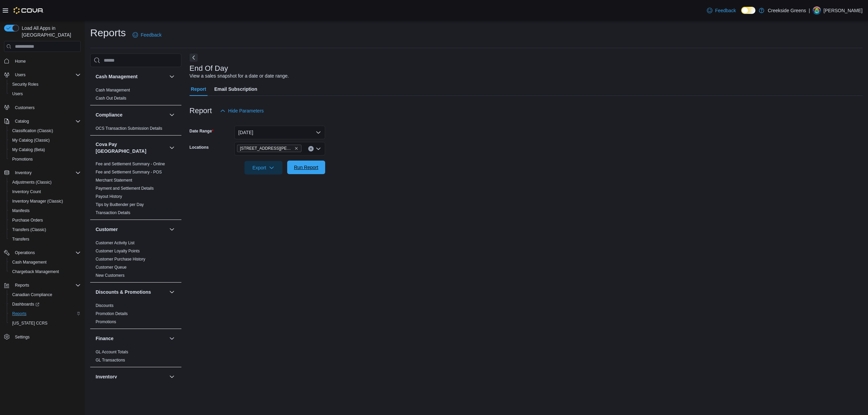 This screenshot has width=868, height=415. What do you see at coordinates (115, 243) in the screenshot?
I see `span: Customer Activity List` at bounding box center [115, 243].